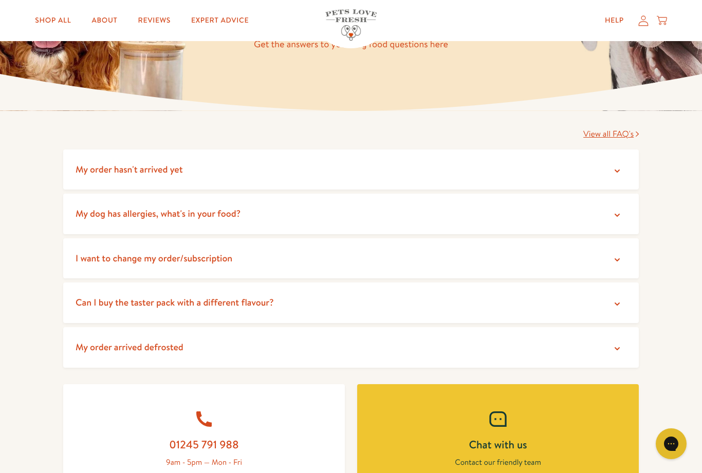 This screenshot has height=473, width=702. What do you see at coordinates (129, 347) in the screenshot?
I see `span: My order arrived defrosted` at bounding box center [129, 347].